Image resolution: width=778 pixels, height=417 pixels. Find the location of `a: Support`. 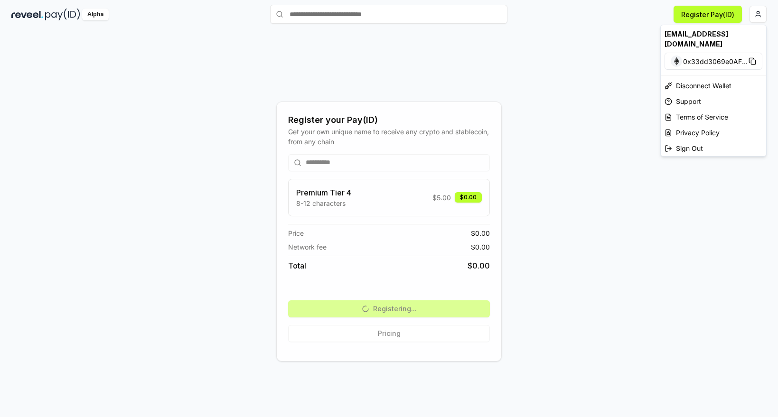

a: Support is located at coordinates (713, 101).